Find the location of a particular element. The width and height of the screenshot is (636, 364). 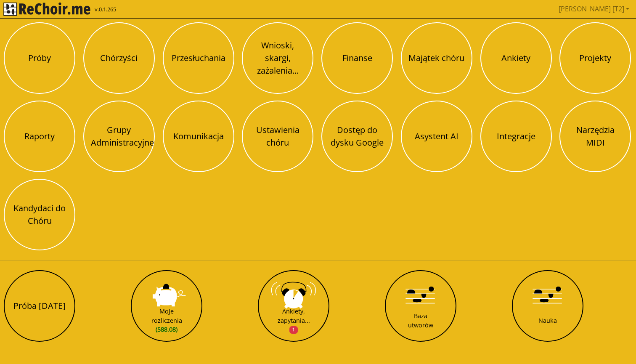

img: rekłajer mi is located at coordinates (47, 9).